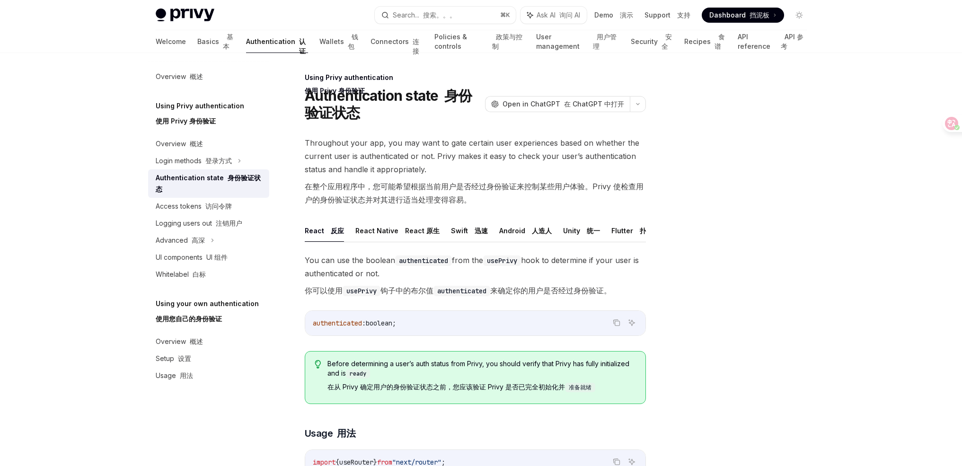 Image resolution: width=962 pixels, height=466 pixels. Describe the element at coordinates (479, 42) in the screenshot. I see `a: Policies & controls 政策与控制` at that location.